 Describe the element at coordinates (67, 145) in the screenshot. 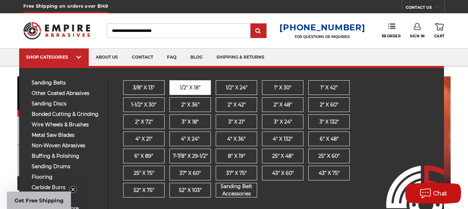

I see `span: non-woven abrasives` at that location.